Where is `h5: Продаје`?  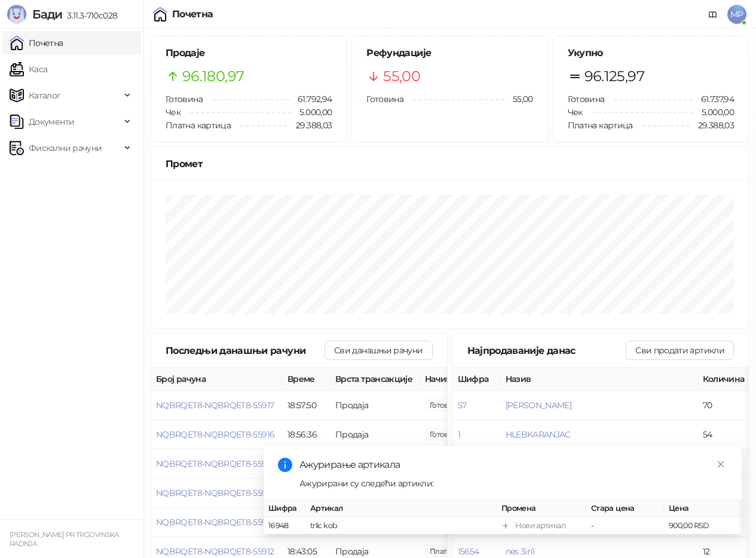 h5: Продаје is located at coordinates (248, 53).